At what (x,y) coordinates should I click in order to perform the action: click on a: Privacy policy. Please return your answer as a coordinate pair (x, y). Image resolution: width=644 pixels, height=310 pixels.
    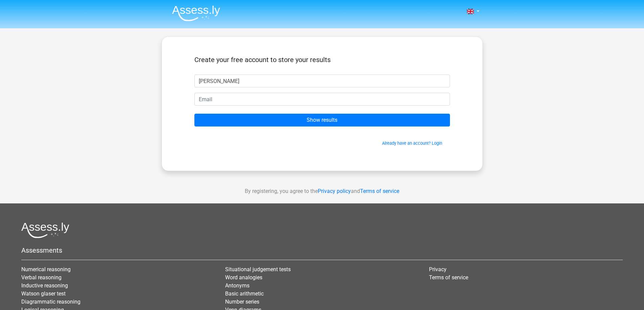
    Looking at the image, I should click on (334, 191).